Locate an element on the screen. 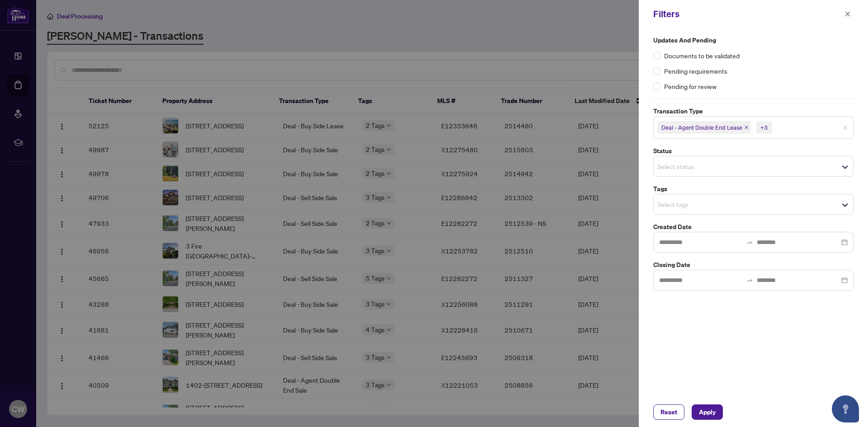  div: +3 is located at coordinates (764, 128).